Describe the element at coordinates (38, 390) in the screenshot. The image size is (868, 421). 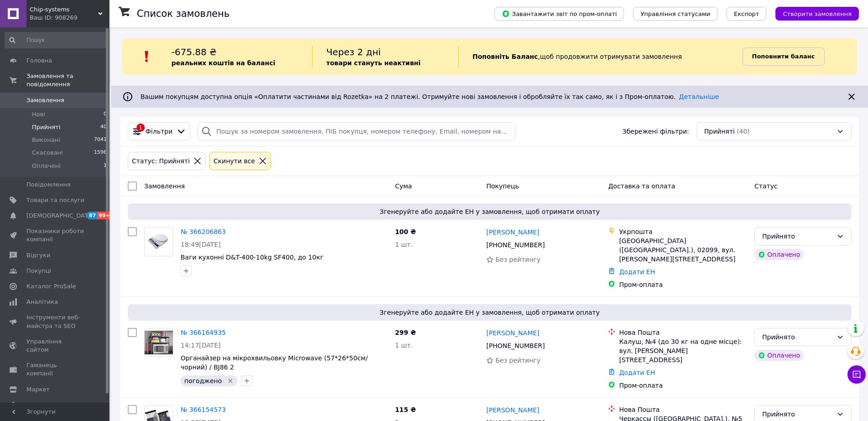
I see `span: Маркет` at that location.